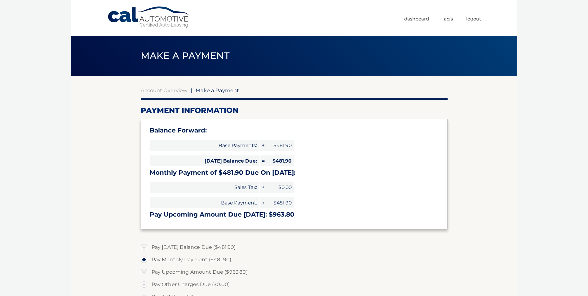 This screenshot has height=296, width=588. What do you see at coordinates (417, 19) in the screenshot?
I see `a: Dashboard` at bounding box center [417, 19].